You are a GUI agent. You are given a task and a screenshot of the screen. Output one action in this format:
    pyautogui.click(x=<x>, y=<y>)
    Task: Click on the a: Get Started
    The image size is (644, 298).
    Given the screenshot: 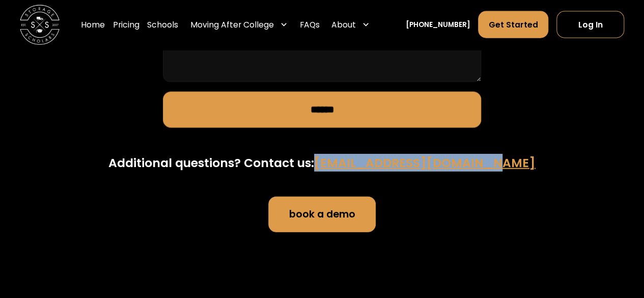 What is the action you would take?
    pyautogui.click(x=513, y=25)
    